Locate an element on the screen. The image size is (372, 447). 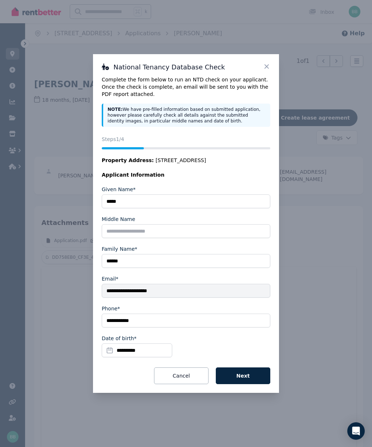
span: Property Address: is located at coordinates (128, 160).